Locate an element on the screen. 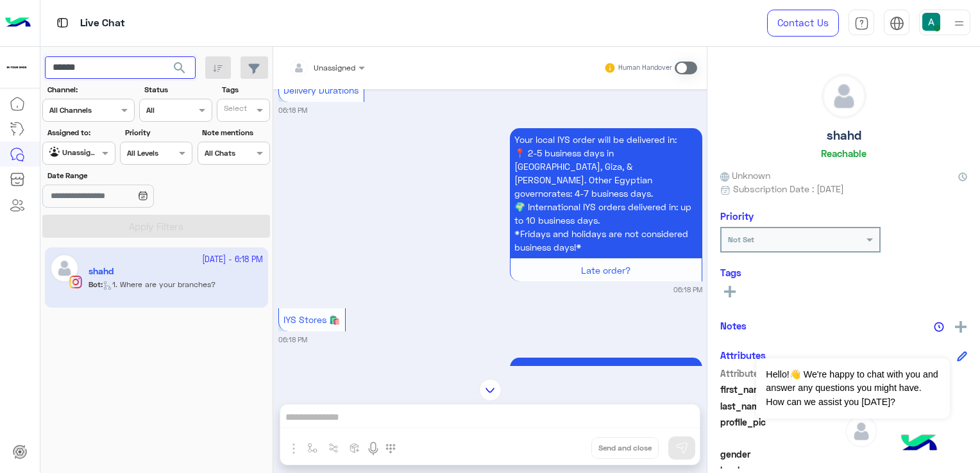 The image size is (980, 473). label: Note mentions is located at coordinates (235, 132).